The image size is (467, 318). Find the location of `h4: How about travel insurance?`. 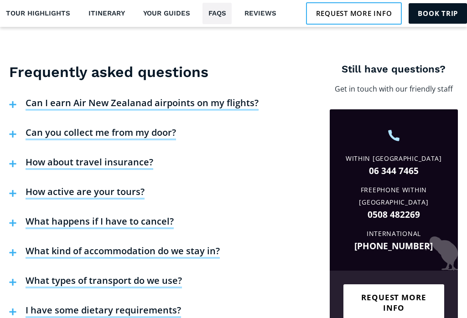

h4: How about travel insurance? is located at coordinates (89, 163).